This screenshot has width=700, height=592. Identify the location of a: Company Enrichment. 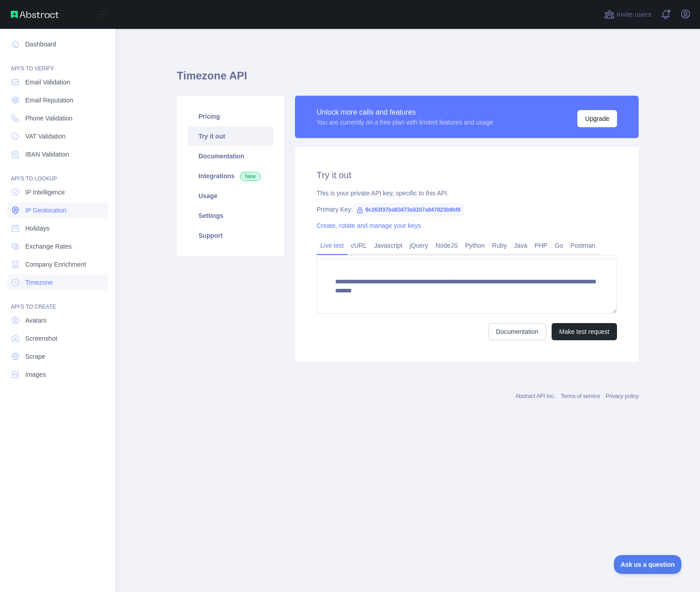
(58, 264).